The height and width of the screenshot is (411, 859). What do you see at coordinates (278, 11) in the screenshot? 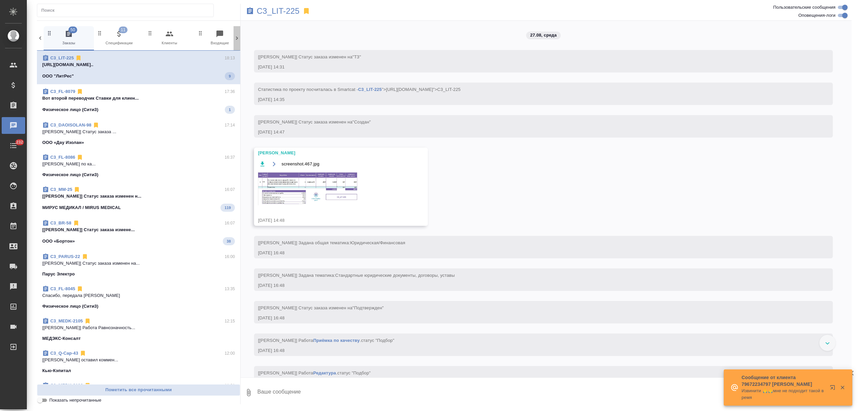
I see `p: C3_LIT-225` at bounding box center [278, 11].